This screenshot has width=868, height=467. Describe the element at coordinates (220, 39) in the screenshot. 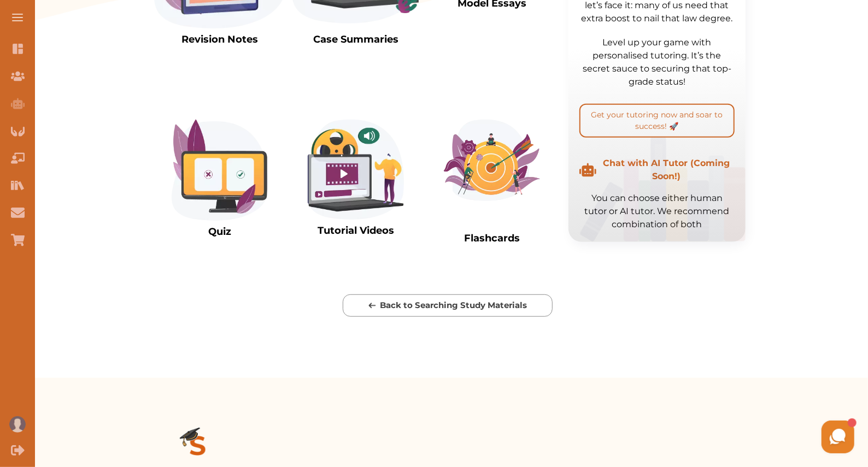

I see `p: Revision Notes` at that location.